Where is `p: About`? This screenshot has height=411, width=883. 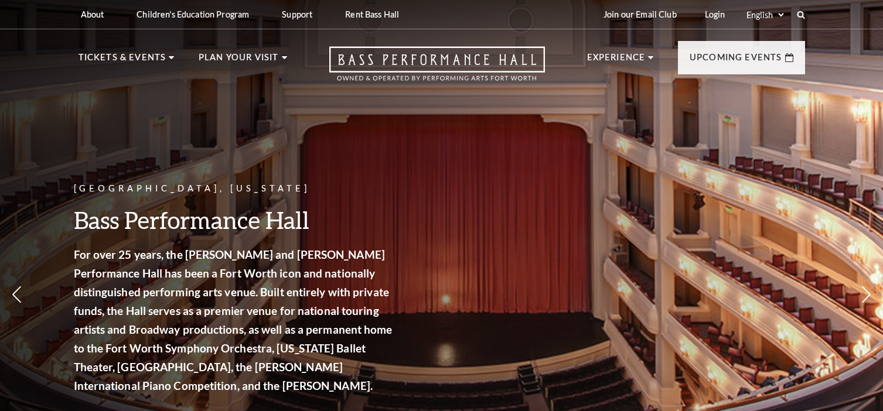 p: About is located at coordinates (93, 14).